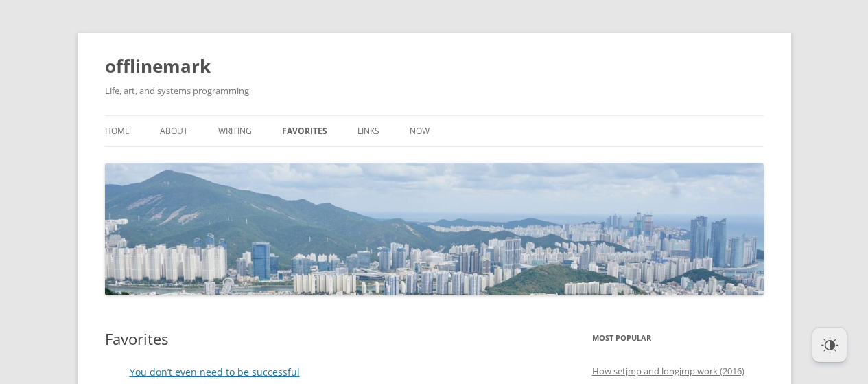  Describe the element at coordinates (117, 131) in the screenshot. I see `a: Home` at that location.